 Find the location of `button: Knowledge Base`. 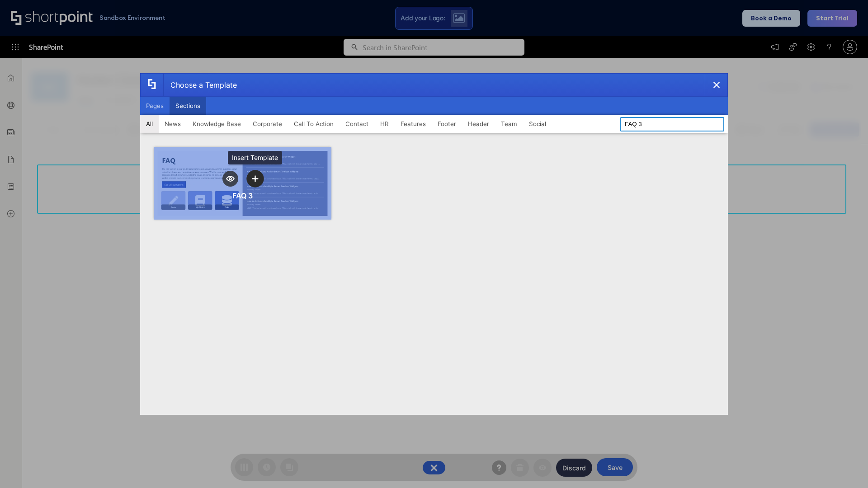

button: Knowledge Base is located at coordinates (217, 124).